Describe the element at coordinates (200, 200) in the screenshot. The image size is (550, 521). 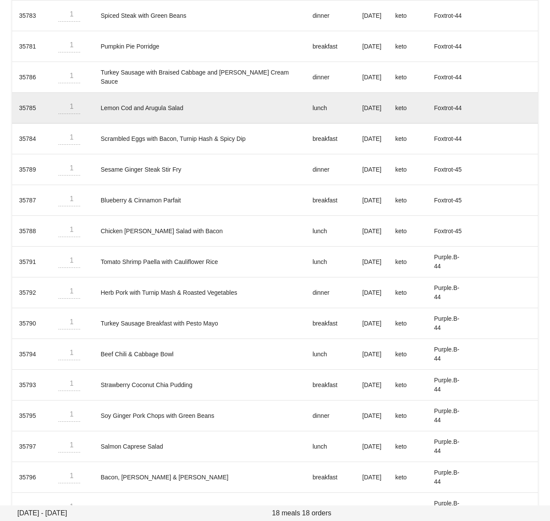
I see `td: Blueberry & Cinnamon Parfait` at that location.